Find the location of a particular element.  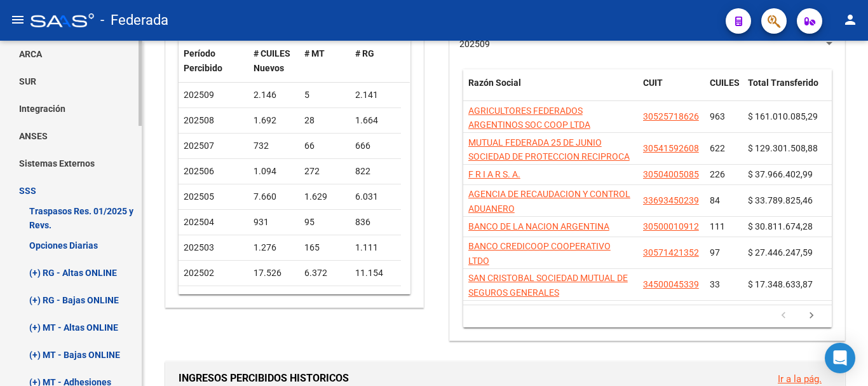

span: 202507 is located at coordinates (199, 146).